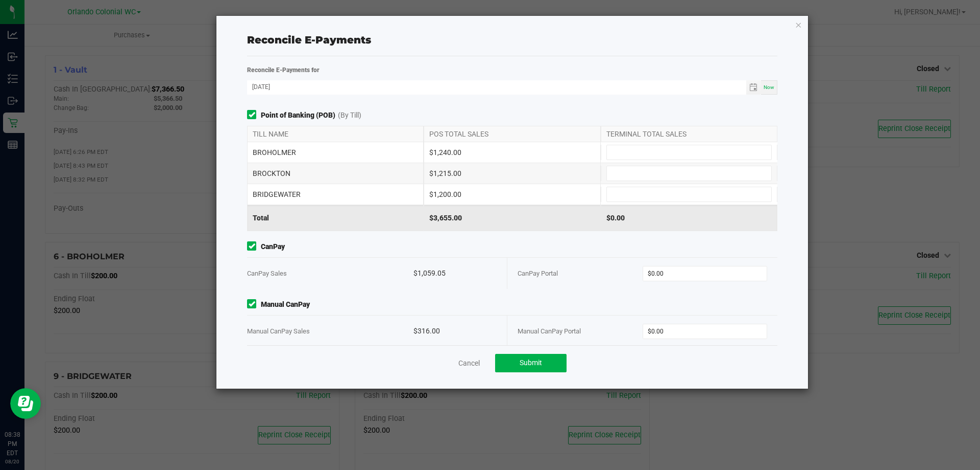 The height and width of the screenshot is (470, 980). I want to click on div: BROCKTON, so click(336, 173).